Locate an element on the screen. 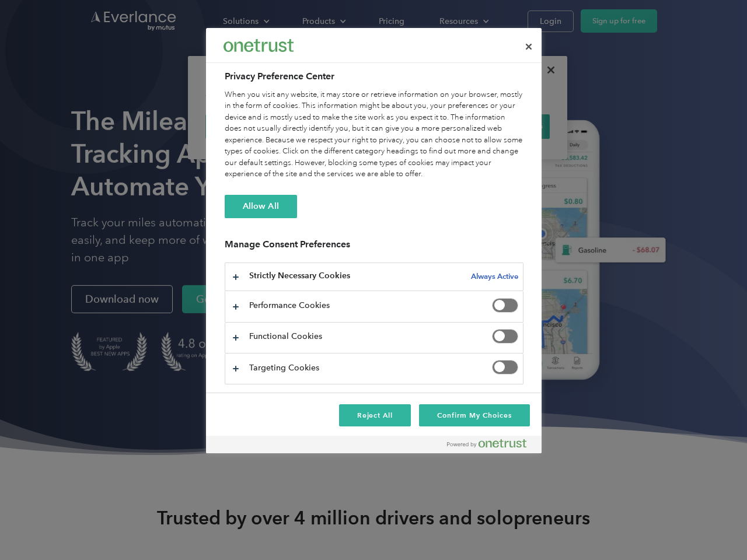 This screenshot has width=747, height=560. div: Preference center is located at coordinates (373, 240).